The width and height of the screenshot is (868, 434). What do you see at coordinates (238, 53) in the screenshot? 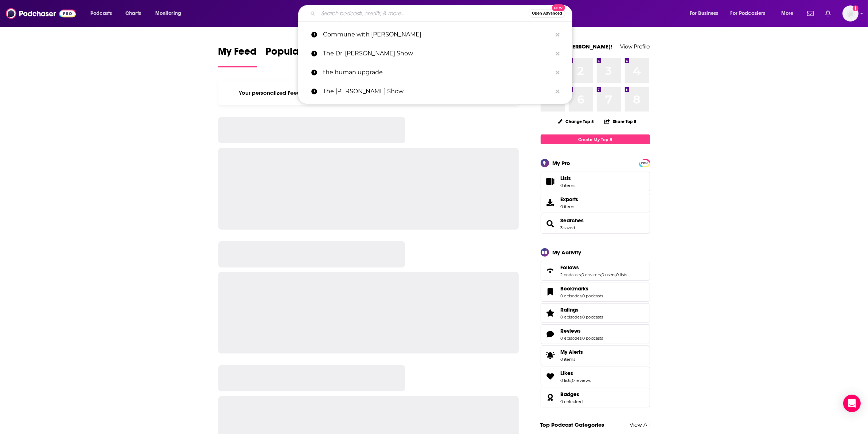
I see `span: My Feed` at bounding box center [238, 53].